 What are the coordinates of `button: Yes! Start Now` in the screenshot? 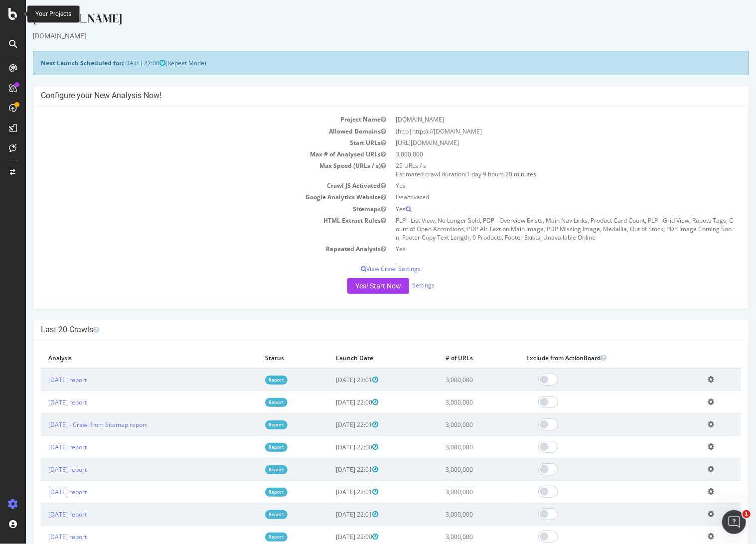 It's located at (352, 286).